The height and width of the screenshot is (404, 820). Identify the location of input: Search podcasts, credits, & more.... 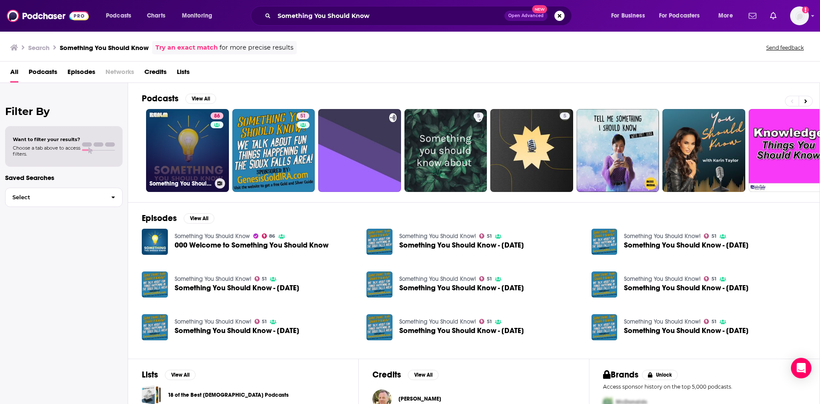
(389, 16).